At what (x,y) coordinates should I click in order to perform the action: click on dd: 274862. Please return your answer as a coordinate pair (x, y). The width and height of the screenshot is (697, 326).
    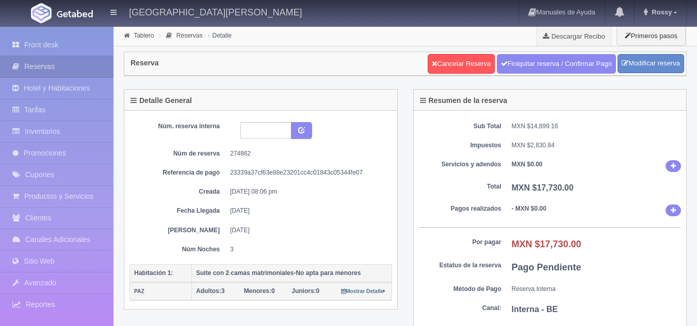
    Looking at the image, I should click on (307, 154).